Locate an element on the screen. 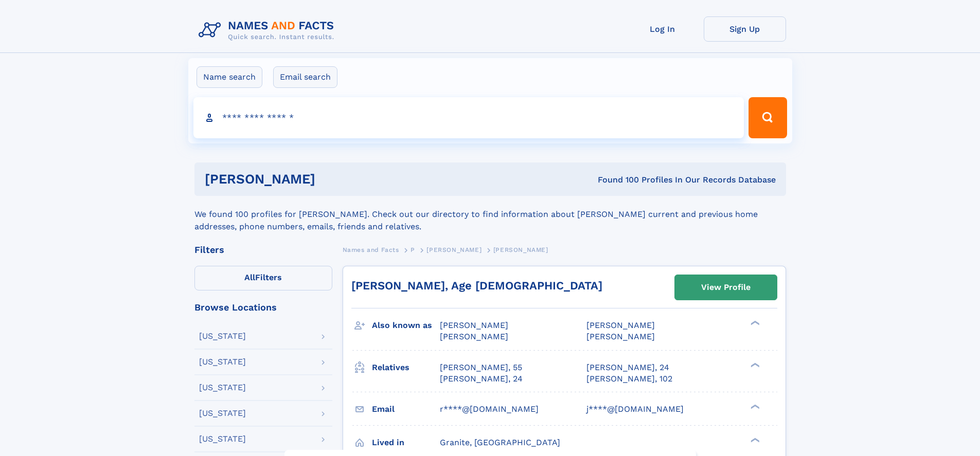 The width and height of the screenshot is (980, 456). img: Logo Names and Facts is located at coordinates (269, 30).